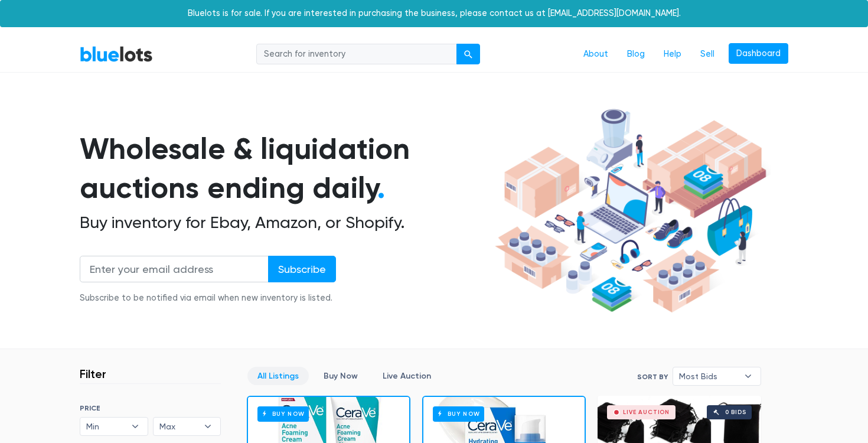 This screenshot has width=868, height=443. Describe the element at coordinates (709, 377) in the screenshot. I see `span: Most Bids` at that location.